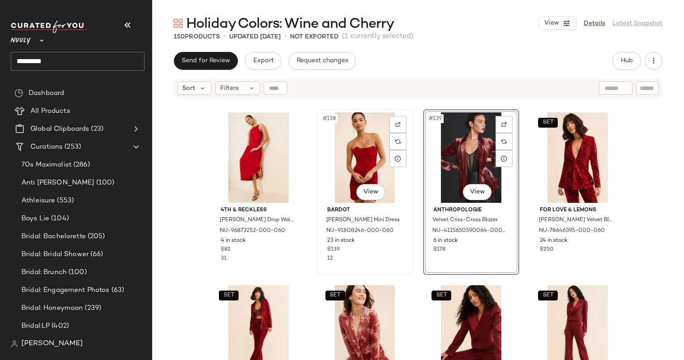  Describe the element at coordinates (205, 61) in the screenshot. I see `span: Send for Review` at that location.